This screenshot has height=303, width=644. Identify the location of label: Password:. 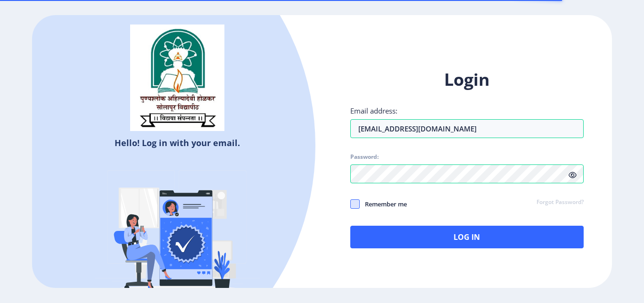
(364, 157).